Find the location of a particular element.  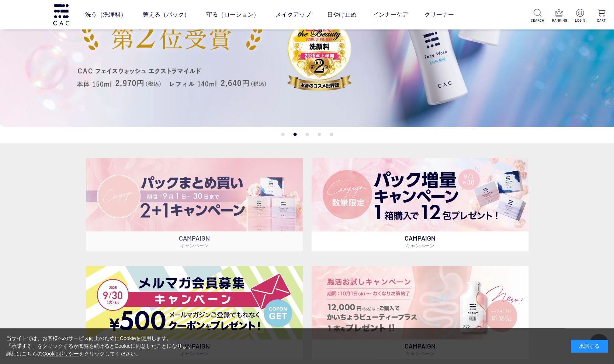

a: メルマガ会員募集 メルマガ会員募集 CAMPAIGNキャンペーン is located at coordinates (194, 312).